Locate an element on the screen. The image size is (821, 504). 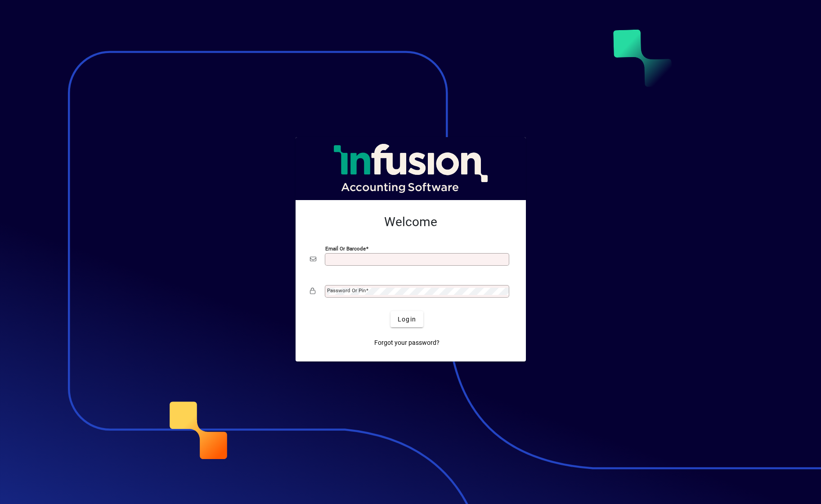
h2: Welcome is located at coordinates (411, 222).